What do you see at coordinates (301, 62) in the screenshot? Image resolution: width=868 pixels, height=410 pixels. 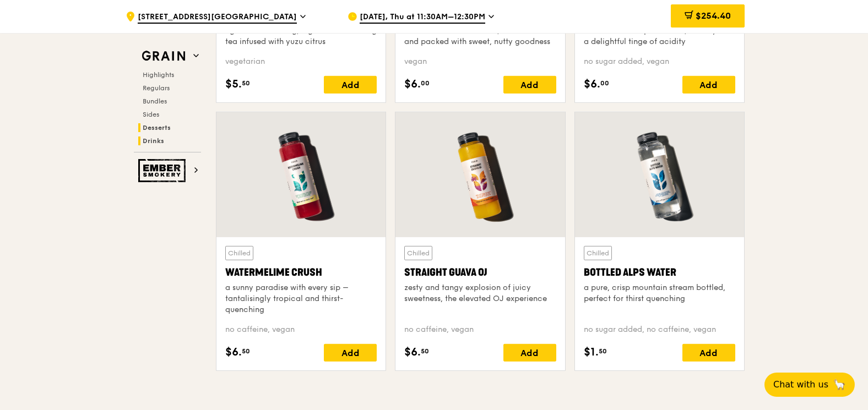 I see `div: vegetarian` at bounding box center [301, 62].